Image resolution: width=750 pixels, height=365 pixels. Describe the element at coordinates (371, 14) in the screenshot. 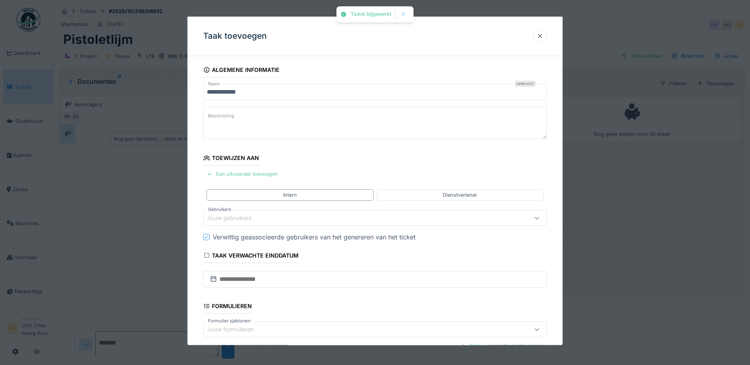

I see `div: Ticket bijgewerkt` at that location.